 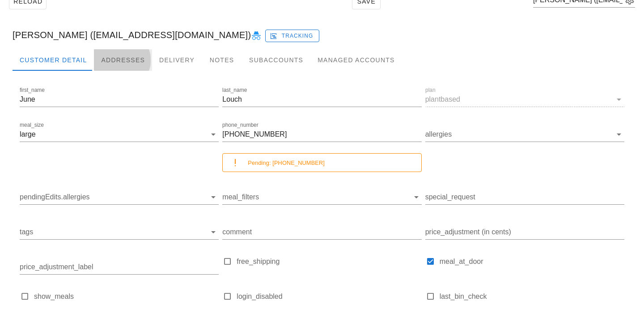 What do you see at coordinates (222, 60) in the screenshot?
I see `div: Notes` at bounding box center [222, 60].